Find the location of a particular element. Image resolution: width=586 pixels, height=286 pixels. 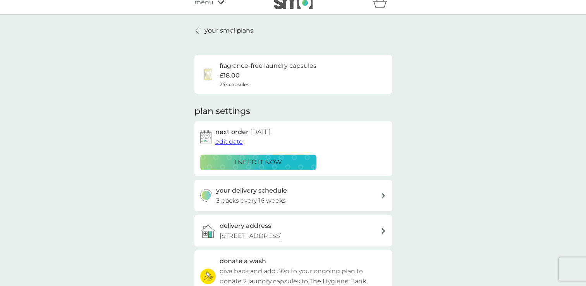

h3: donate a wash is located at coordinates (243, 261).